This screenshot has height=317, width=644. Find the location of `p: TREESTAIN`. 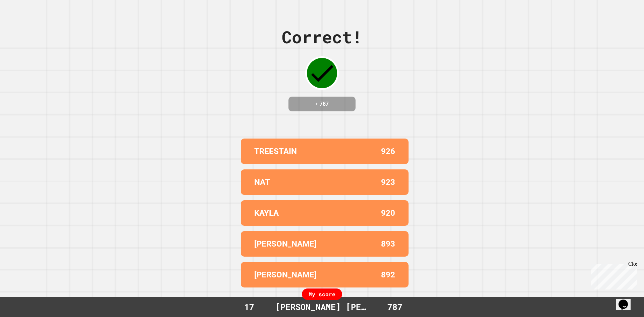

p: TREESTAIN is located at coordinates (276, 151).